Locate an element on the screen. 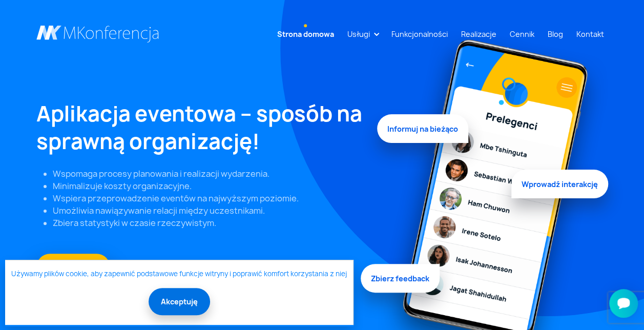 This screenshot has height=330, width=644. h1: Aplikacja eventowa – sposób na sprawną organizację! is located at coordinates (200, 128).